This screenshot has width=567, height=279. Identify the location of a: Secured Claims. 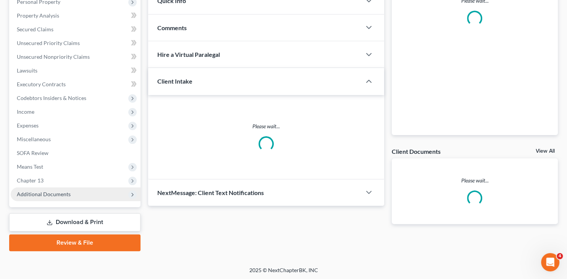
(76, 29).